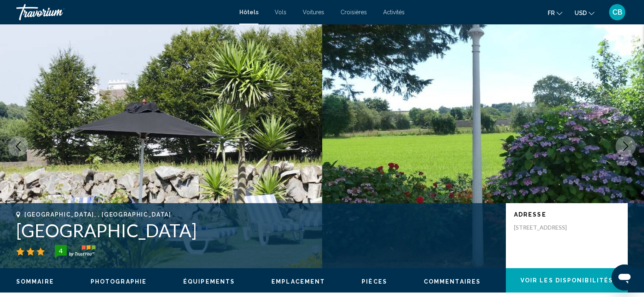 This screenshot has height=297, width=644. What do you see at coordinates (35, 282) in the screenshot?
I see `button: Sommaire` at bounding box center [35, 282].